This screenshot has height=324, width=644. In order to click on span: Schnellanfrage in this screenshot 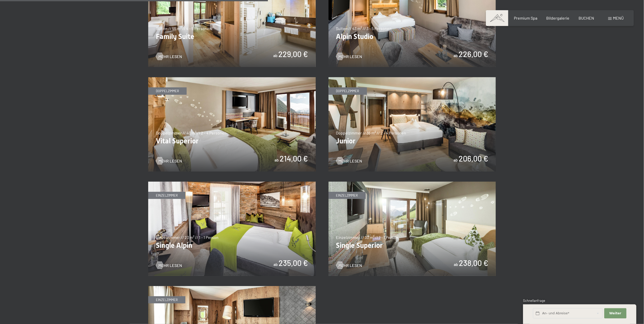, I will do `click(534, 300)`.